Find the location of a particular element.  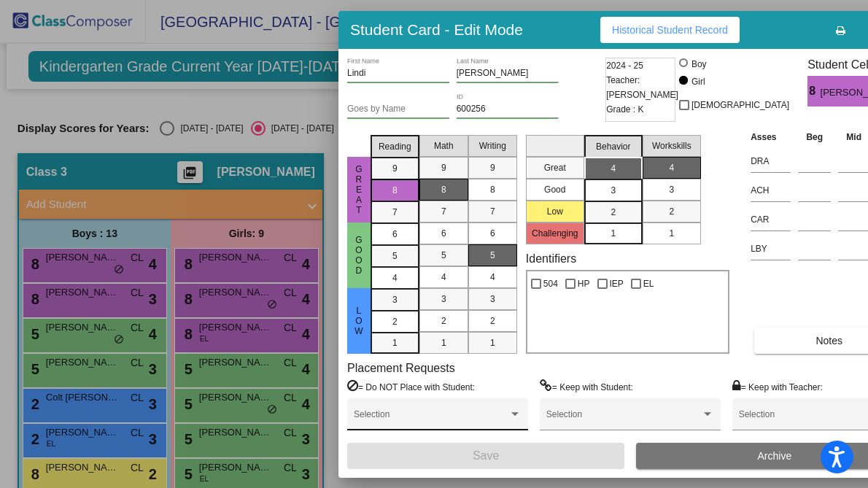

span: Writing is located at coordinates (492, 146).